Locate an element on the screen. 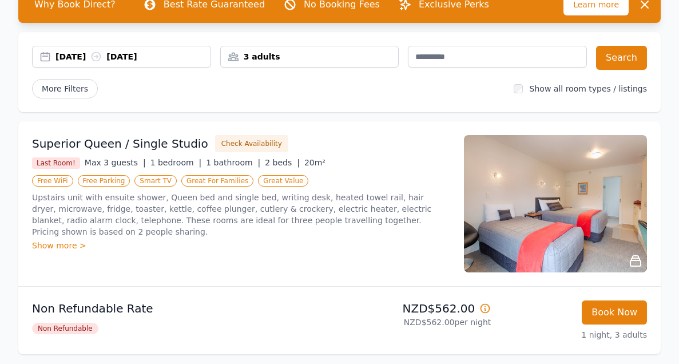  button: Book Now is located at coordinates (615, 312).